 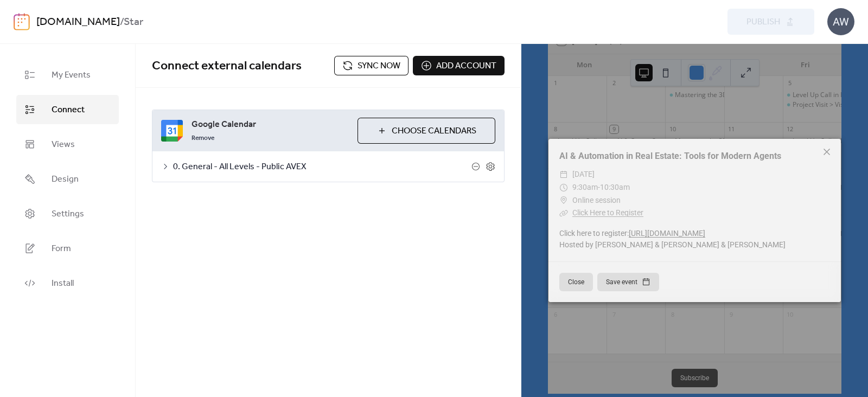 What do you see at coordinates (65, 179) in the screenshot?
I see `span: Design` at bounding box center [65, 179].